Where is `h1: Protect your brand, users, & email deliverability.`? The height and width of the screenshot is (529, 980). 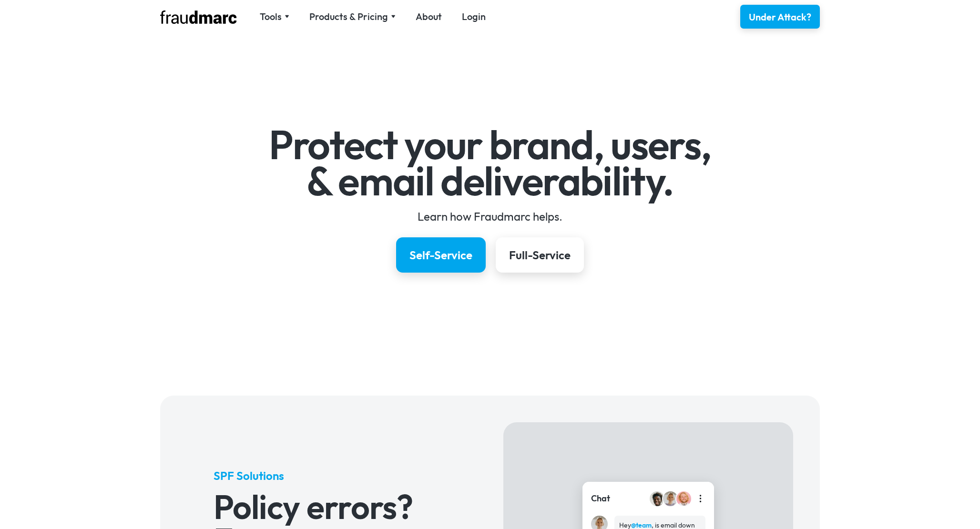
h1: Protect your brand, users, & email deliverability. is located at coordinates (490, 162).